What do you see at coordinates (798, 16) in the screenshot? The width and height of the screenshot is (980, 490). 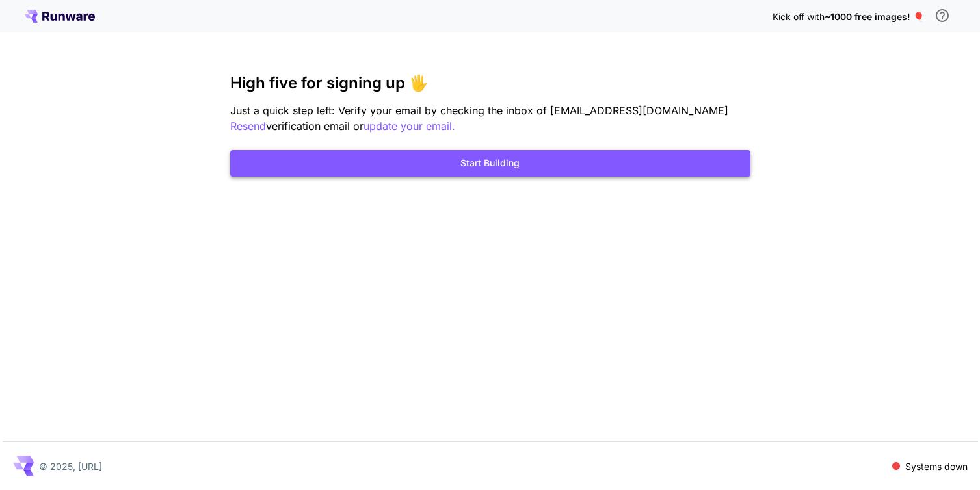 I see `span: Kick off with` at bounding box center [798, 16].